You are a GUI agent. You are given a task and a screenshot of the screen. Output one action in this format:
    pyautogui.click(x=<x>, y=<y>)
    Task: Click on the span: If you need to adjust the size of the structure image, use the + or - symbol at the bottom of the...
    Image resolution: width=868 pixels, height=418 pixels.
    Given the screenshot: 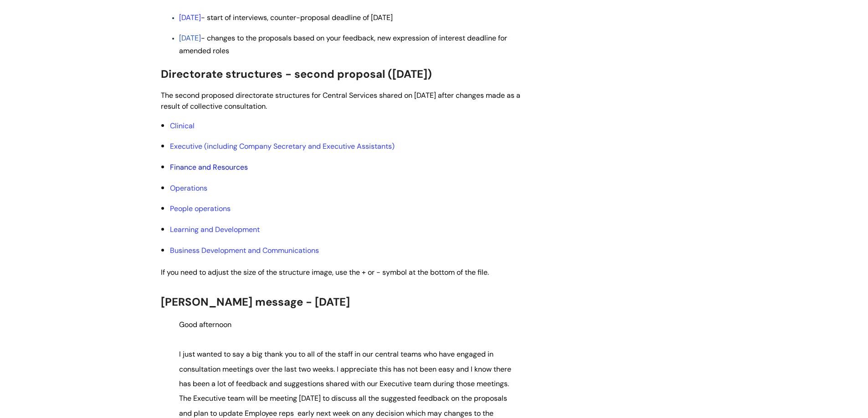 What is the action you would take?
    pyautogui.click(x=324, y=272)
    